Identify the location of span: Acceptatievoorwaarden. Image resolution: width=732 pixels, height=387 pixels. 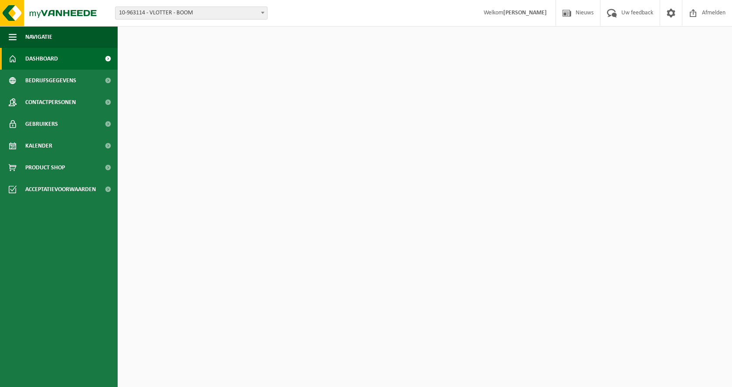
(61, 189).